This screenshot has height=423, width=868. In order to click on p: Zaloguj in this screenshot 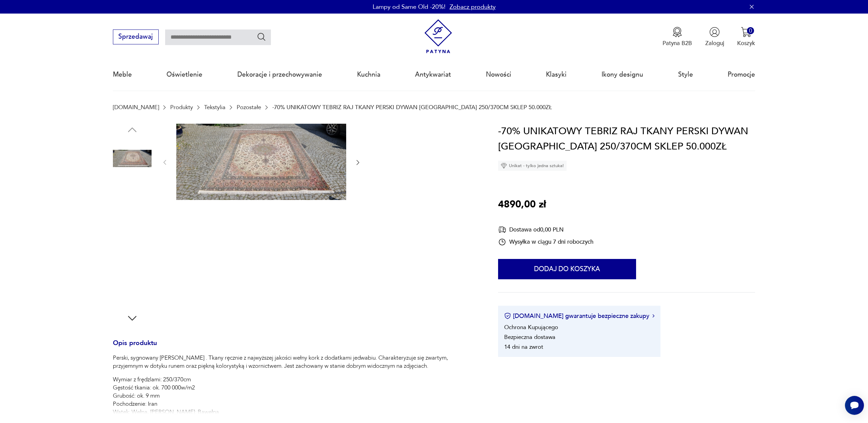, I will do `click(715, 43)`.